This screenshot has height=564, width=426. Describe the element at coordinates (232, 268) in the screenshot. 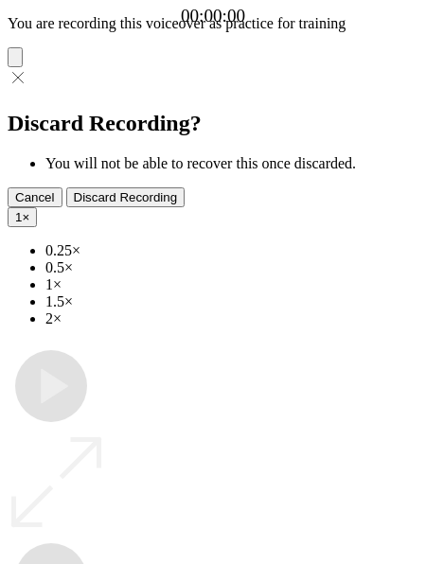

I see `li: 0.5×` at that location.